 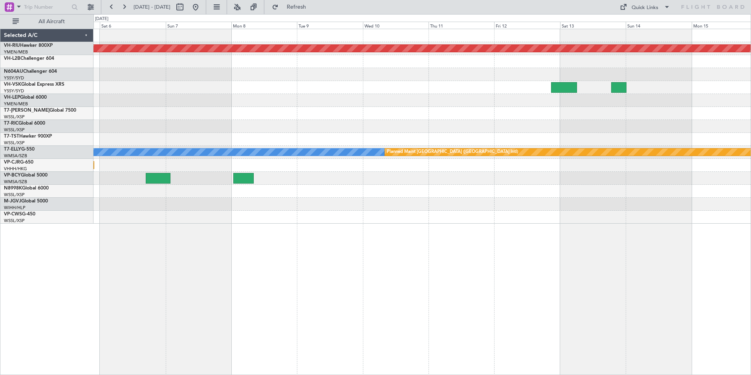 I want to click on span: T7-RIC, so click(x=11, y=123).